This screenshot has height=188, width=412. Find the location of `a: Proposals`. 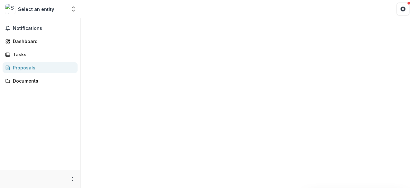

a: Proposals is located at coordinates (40, 68).